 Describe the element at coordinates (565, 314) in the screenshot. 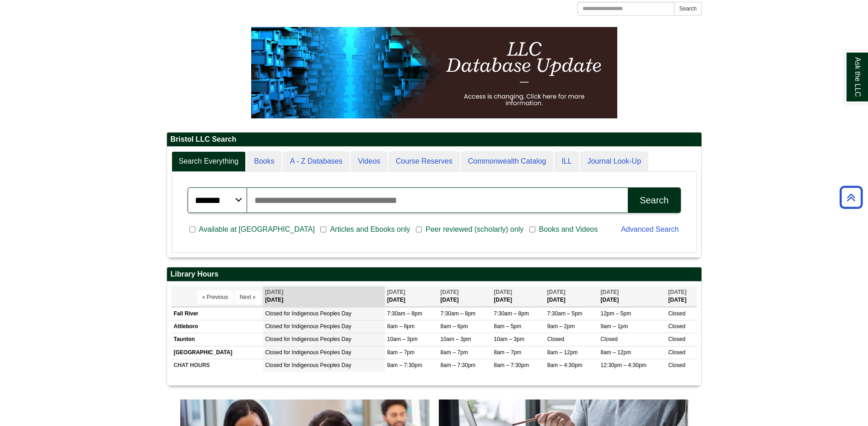

I see `span: 7:30am – 5pm` at that location.